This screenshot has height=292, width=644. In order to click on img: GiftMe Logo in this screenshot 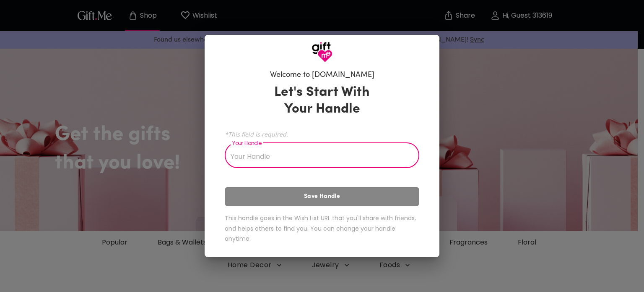, I will do `click(322, 52)`.